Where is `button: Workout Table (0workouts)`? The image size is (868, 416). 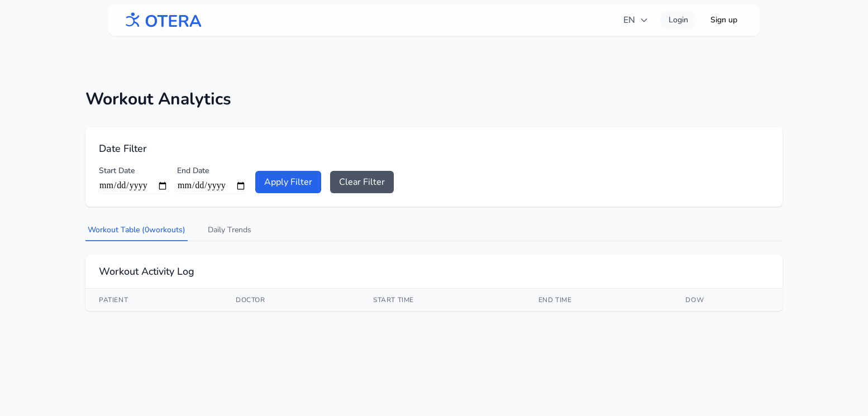
button: Workout Table (0workouts) is located at coordinates (136, 231).